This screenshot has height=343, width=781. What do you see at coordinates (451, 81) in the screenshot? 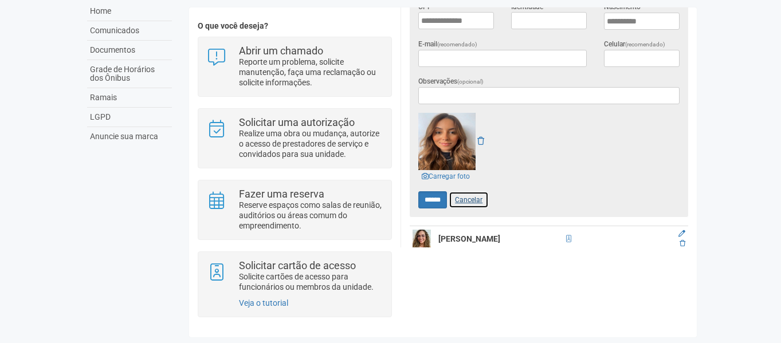
I see `label: Observações` at bounding box center [451, 81].